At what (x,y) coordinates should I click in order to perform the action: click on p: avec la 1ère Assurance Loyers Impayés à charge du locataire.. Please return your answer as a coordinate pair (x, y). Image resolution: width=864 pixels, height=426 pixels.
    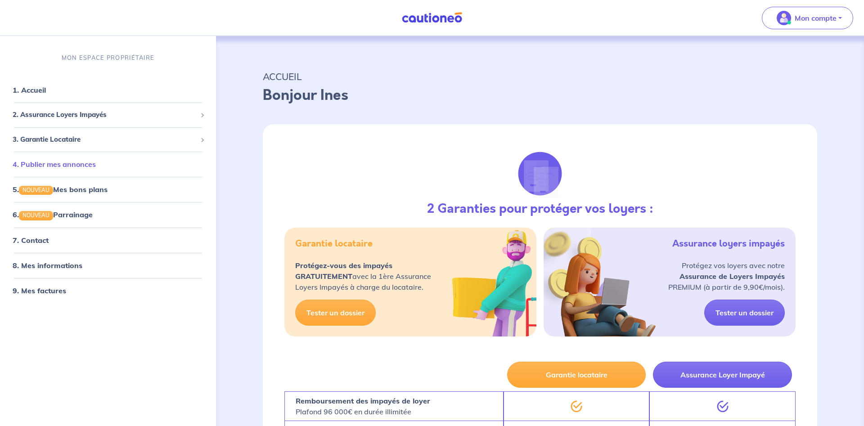
    Looking at the image, I should click on (363, 276).